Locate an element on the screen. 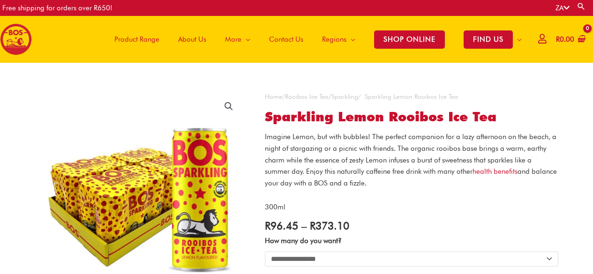 The width and height of the screenshot is (593, 274). span: Contact Us is located at coordinates (286, 39).